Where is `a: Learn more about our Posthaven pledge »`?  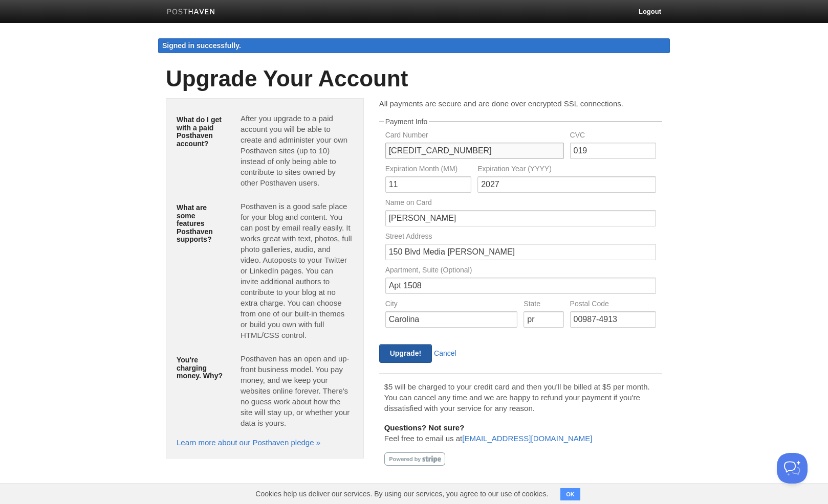
a: Learn more about our Posthaven pledge » is located at coordinates (248, 442).